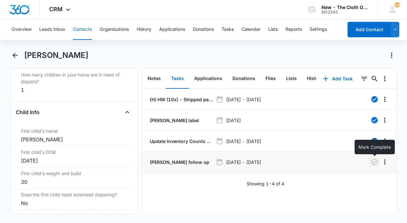 The height and width of the screenshot is (223, 407). What do you see at coordinates (52, 30) in the screenshot?
I see `button: Leads Inbox` at bounding box center [52, 30].